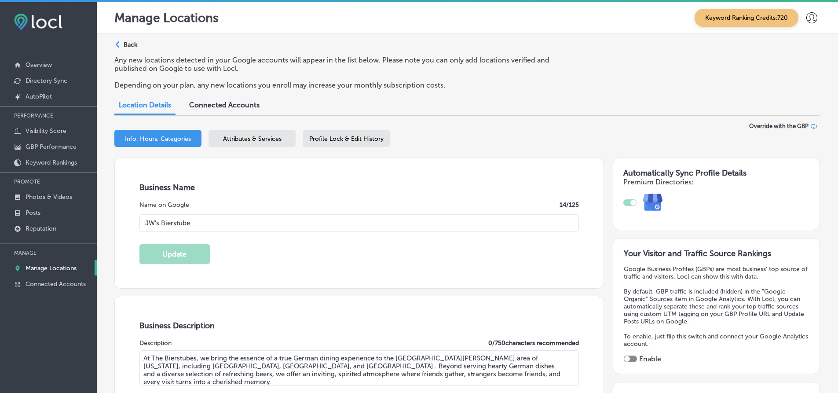  What do you see at coordinates (164, 205) in the screenshot?
I see `label: Name on Google` at bounding box center [164, 205].